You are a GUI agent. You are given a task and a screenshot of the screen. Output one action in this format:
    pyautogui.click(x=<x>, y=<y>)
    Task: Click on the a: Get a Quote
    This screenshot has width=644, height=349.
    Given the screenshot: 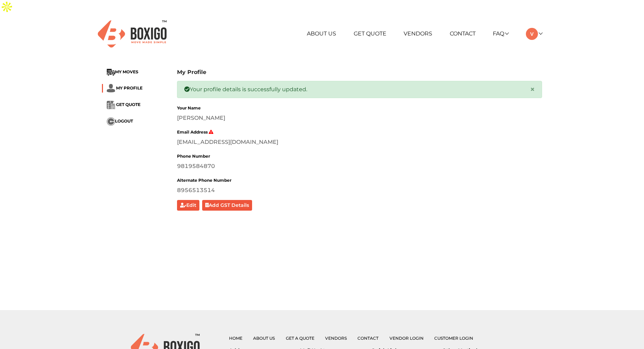 What is the action you would take?
    pyautogui.click(x=300, y=338)
    